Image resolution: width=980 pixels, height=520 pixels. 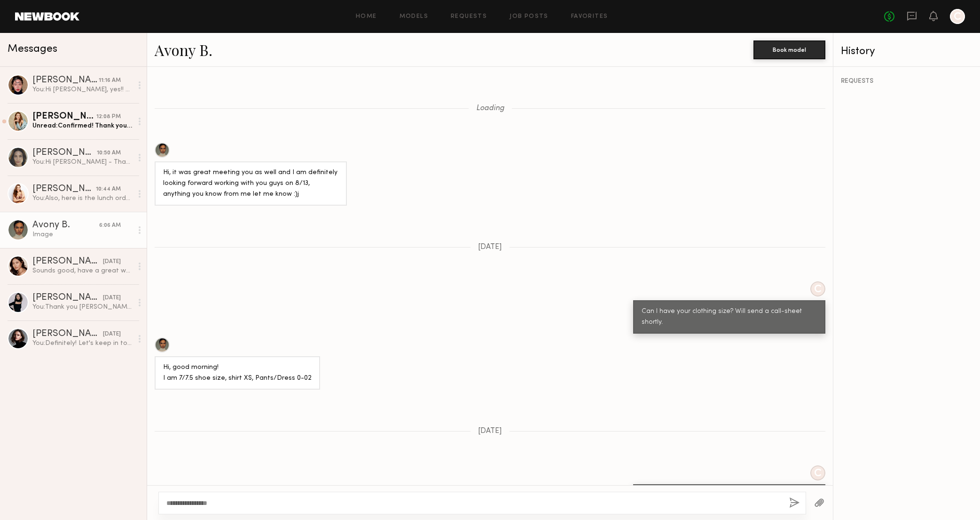 I want to click on div: 10:50 AM, so click(x=109, y=153).